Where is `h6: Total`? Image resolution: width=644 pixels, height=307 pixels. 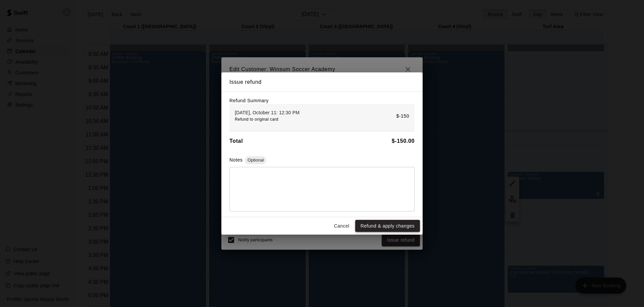 h6: Total is located at coordinates (236, 141).